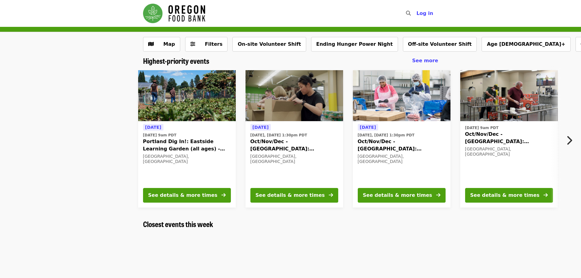  I want to click on span: Filters, so click(214, 44).